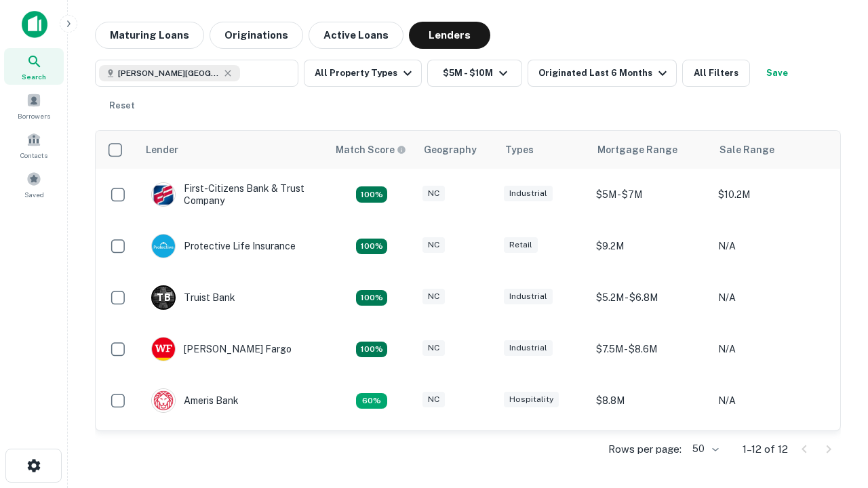 The image size is (868, 488). I want to click on div: Hospitality, so click(531, 399).